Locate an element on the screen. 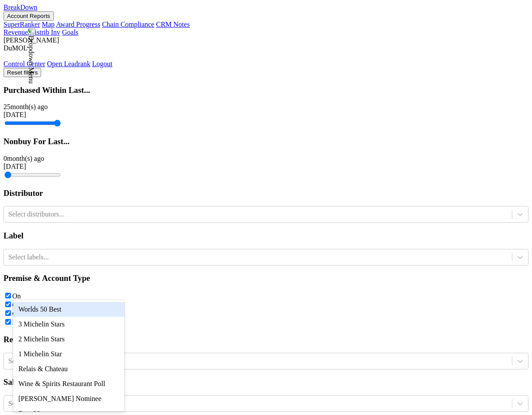 This screenshot has height=415, width=532. a: SuperRanker is located at coordinates (22, 24).